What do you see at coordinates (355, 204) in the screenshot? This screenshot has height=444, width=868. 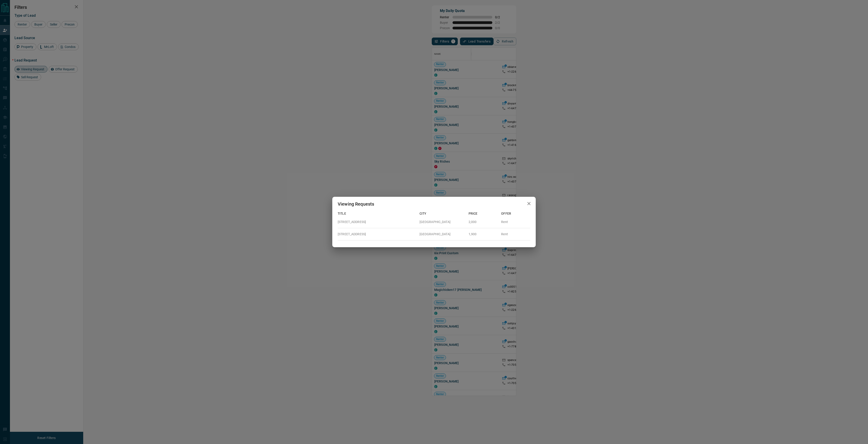 I see `h2: Viewing Requests` at bounding box center [355, 204].